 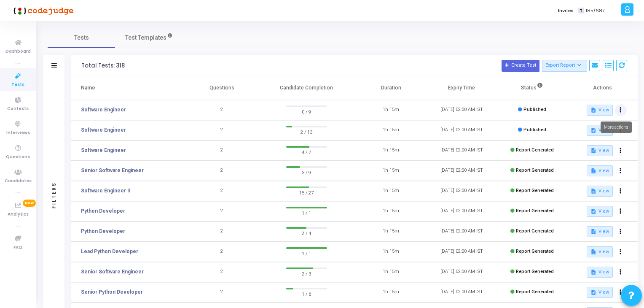 What do you see at coordinates (616, 127) in the screenshot?
I see `div: More actions` at bounding box center [616, 127].